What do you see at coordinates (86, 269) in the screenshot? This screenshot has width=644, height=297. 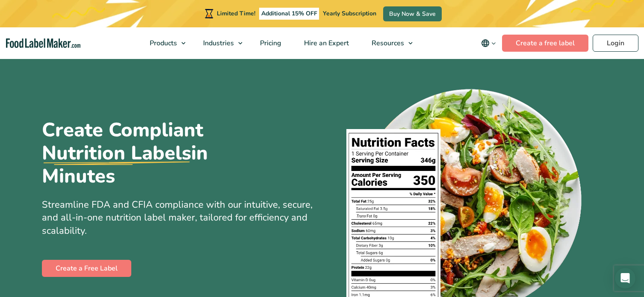 I see `a: Create a Free Label` at bounding box center [86, 269].